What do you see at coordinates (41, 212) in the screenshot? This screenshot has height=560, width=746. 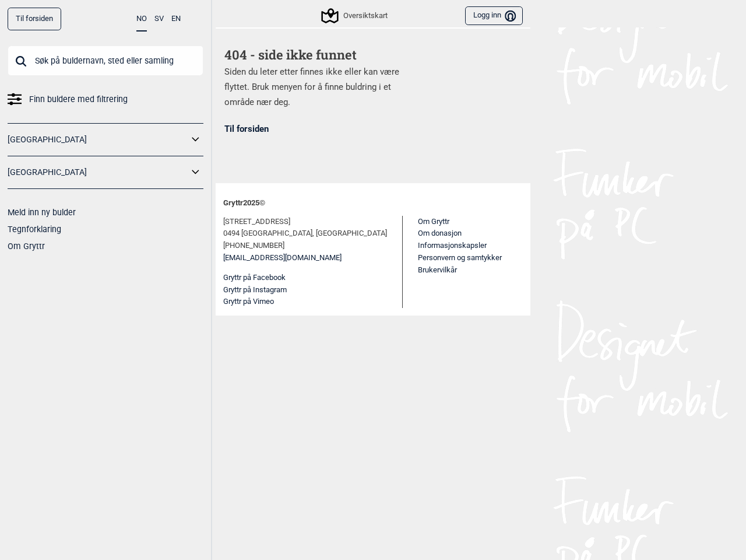 I see `a: Meld inn ny bulder` at bounding box center [41, 212].